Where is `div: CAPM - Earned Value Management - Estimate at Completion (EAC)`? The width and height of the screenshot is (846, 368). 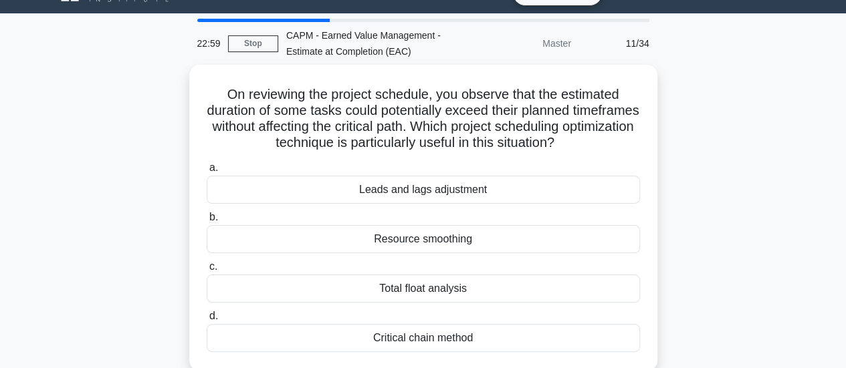 div: CAPM - Earned Value Management - Estimate at Completion (EAC) is located at coordinates (370, 43).